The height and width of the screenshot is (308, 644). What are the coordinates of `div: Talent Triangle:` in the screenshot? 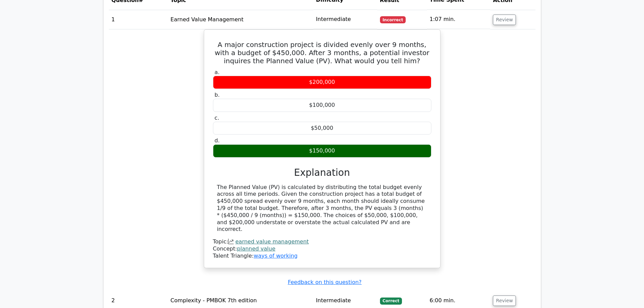 It's located at (322, 249).